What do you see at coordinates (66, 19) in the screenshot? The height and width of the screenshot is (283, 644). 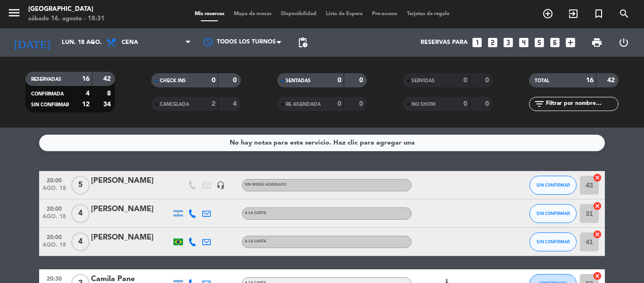 I see `div: sábado 16. agosto - 18:31` at bounding box center [66, 19].